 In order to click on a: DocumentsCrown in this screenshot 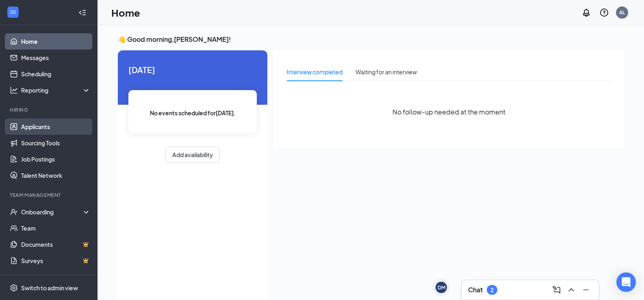, I will do `click(56, 244)`.